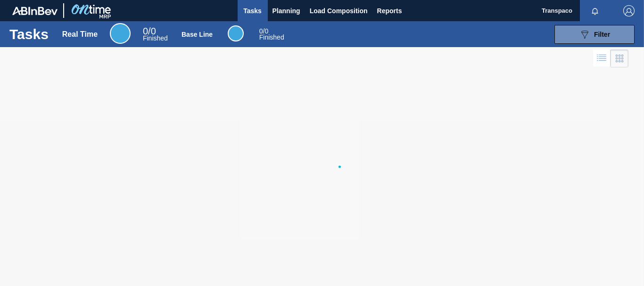  What do you see at coordinates (35, 11) in the screenshot?
I see `img: TNhmsLtSVTkK8tSr43FrP2fwEKptu5GPRR3wAAAABJRU5ErkJggg==` at bounding box center [35, 11].